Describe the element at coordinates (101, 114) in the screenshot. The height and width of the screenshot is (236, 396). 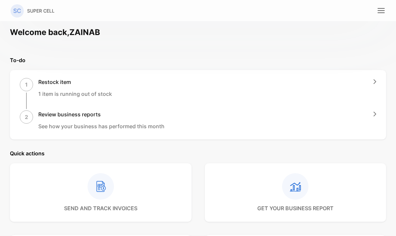
I see `h1: Review business reports` at that location.